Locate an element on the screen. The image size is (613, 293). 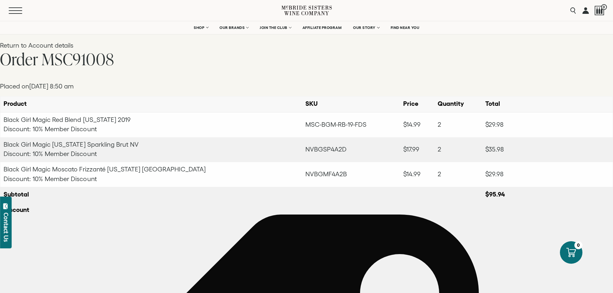
a: SHOP is located at coordinates (201, 28).